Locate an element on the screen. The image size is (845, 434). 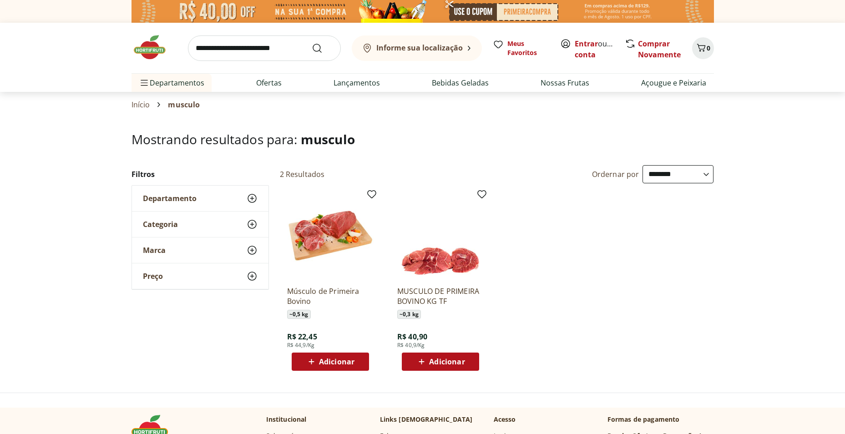
span: ~ 0,5 kg is located at coordinates (299, 314).